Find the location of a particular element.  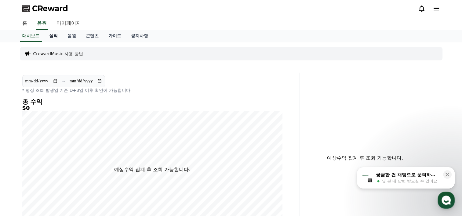

a: 설정 is located at coordinates (98, 173).